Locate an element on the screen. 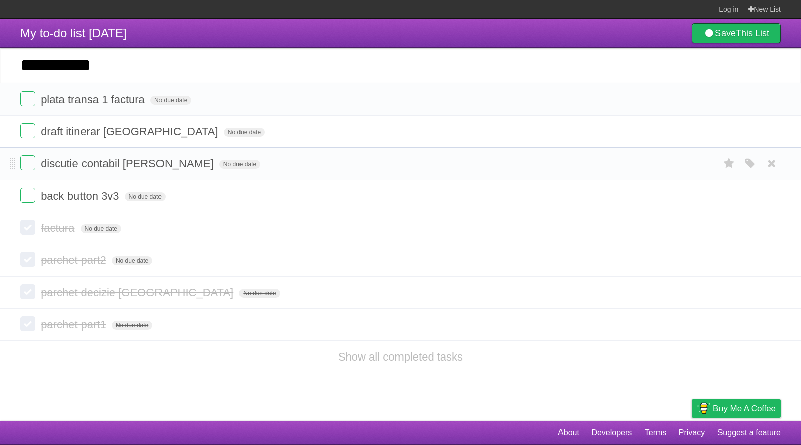 This screenshot has width=801, height=445. img: Buy me a coffee is located at coordinates (703, 408).